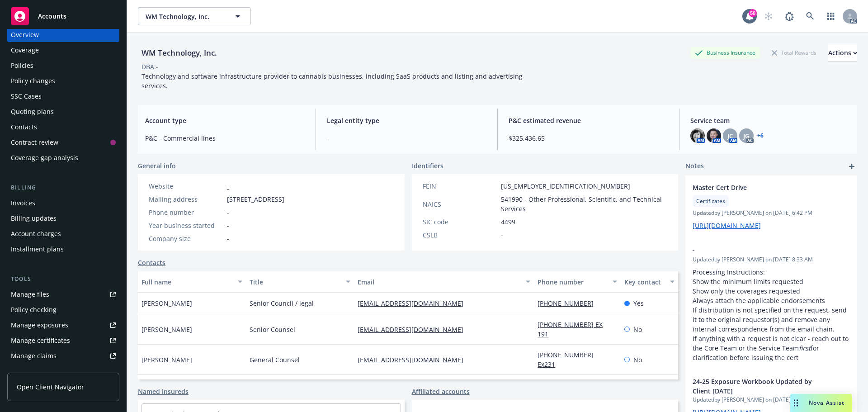 The image size is (868, 412). I want to click on span: Nova Assist, so click(826, 402).